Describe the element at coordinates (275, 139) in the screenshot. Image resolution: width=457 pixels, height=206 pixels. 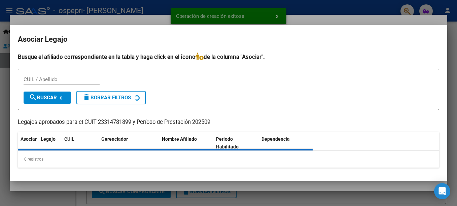
I see `span: Dependencia` at that location.